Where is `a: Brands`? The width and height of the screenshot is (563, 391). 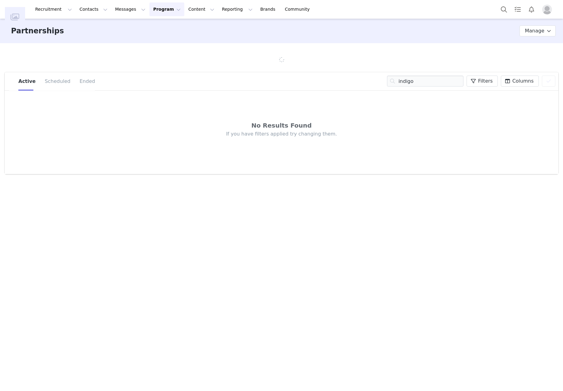 a: Brands is located at coordinates (268, 9).